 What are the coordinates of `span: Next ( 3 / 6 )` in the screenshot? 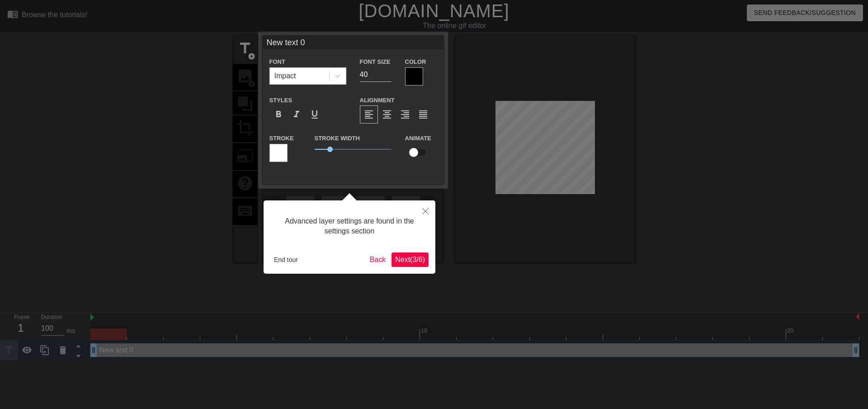 It's located at (410, 259).